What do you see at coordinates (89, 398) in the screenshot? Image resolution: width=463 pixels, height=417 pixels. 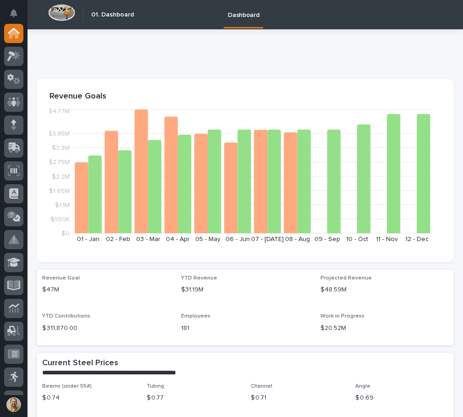 I see `p: $ 0.74` at bounding box center [89, 398].